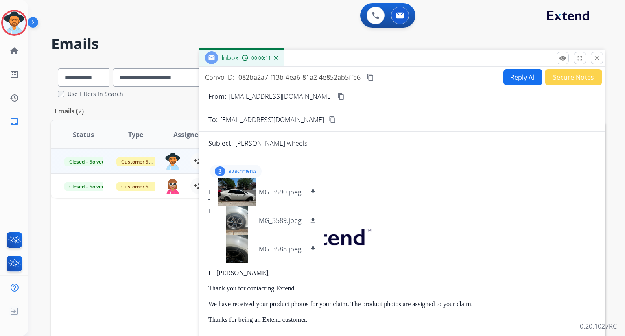 The height and width of the screenshot is (336, 625). Describe the element at coordinates (331, 235) in the screenshot. I see `img: extend.png` at that location.